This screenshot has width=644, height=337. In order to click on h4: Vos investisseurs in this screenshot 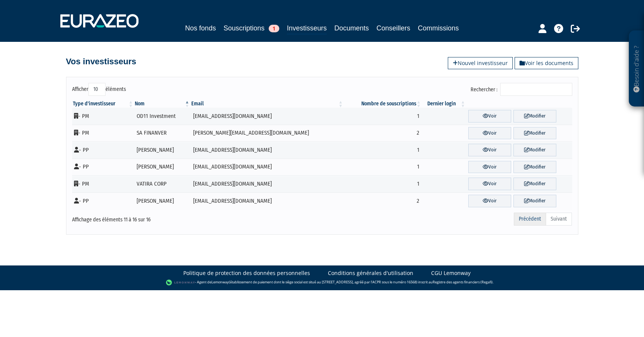, I will do `click(101, 61)`.